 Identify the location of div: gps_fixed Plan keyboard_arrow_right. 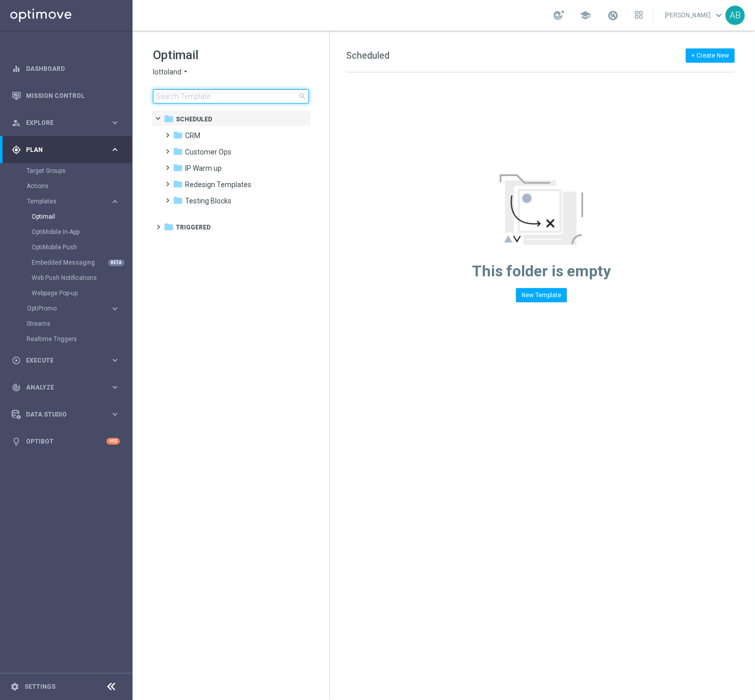
(66, 150).